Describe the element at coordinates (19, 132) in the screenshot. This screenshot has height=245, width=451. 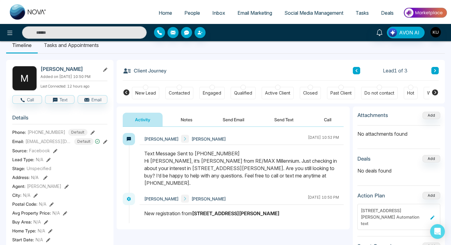
I see `span: Phone:` at that location.